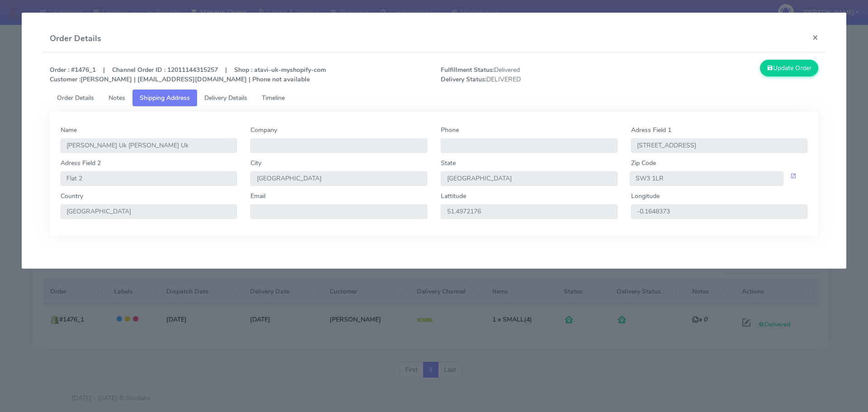 The width and height of the screenshot is (868, 412). I want to click on label: Country, so click(72, 196).